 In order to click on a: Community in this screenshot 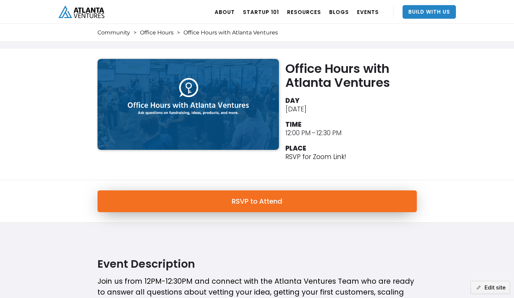, I will do `click(114, 33)`.